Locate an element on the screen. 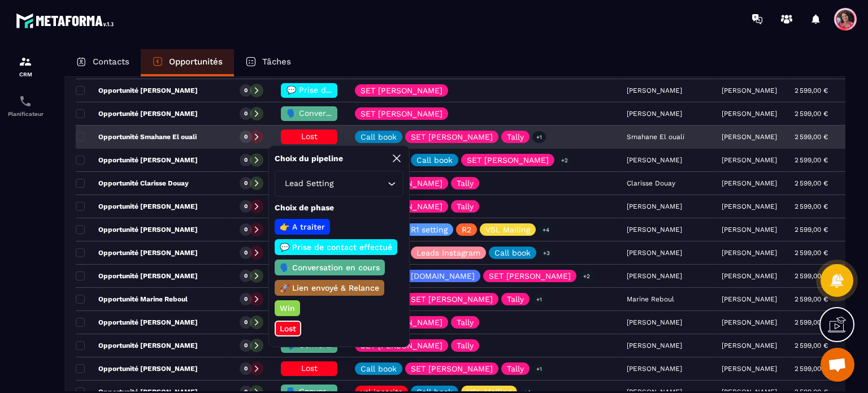  p: Tâches is located at coordinates (276, 62).